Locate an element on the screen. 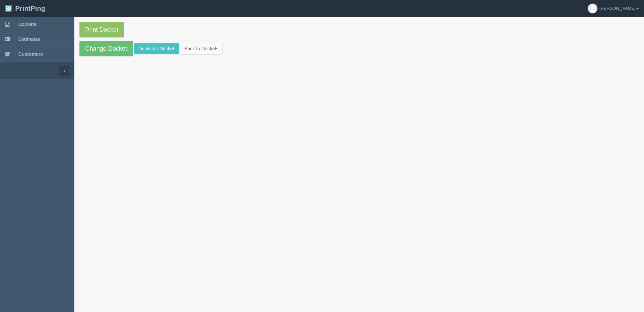 This screenshot has width=644, height=312. span: Customers is located at coordinates (30, 54).